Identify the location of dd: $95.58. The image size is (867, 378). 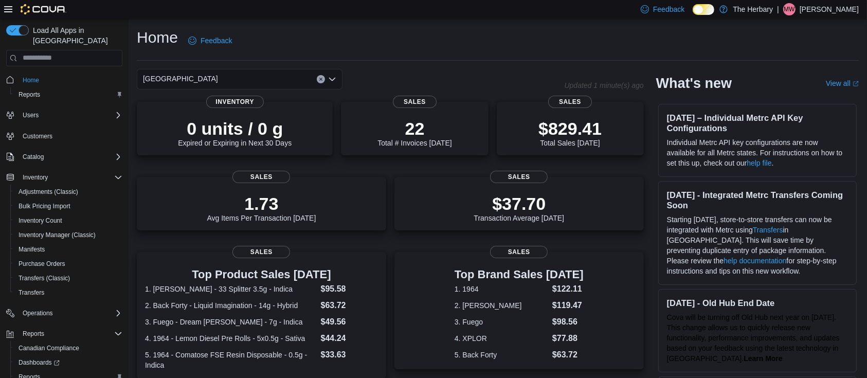
(349, 289).